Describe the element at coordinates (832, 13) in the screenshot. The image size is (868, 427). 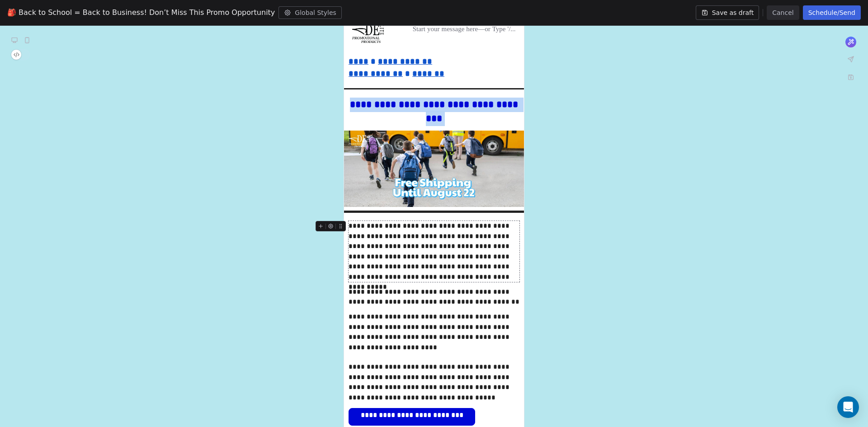
I see `button: Schedule/Send` at that location.